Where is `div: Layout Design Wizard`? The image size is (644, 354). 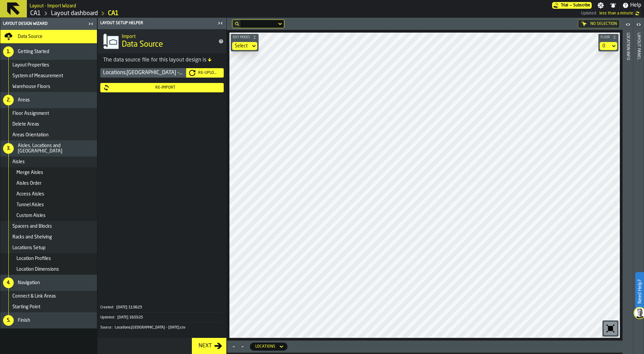 div: Layout Design Wizard is located at coordinates (44, 24).